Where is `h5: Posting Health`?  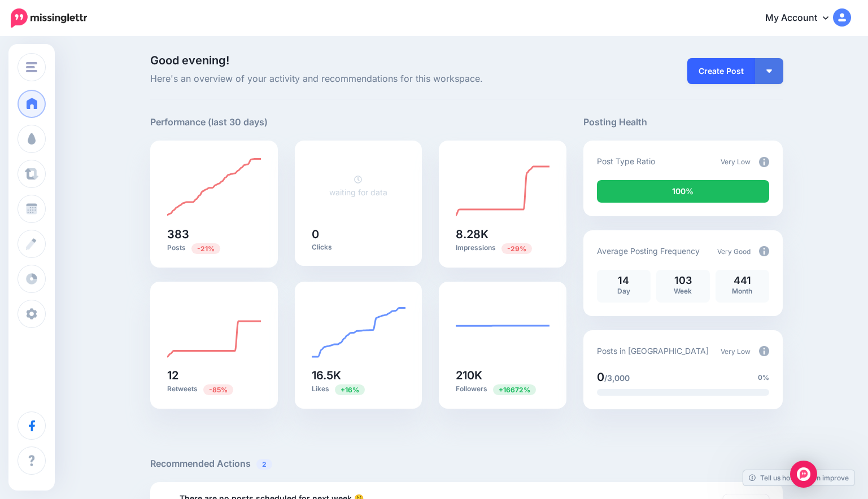 h5: Posting Health is located at coordinates (683, 122).